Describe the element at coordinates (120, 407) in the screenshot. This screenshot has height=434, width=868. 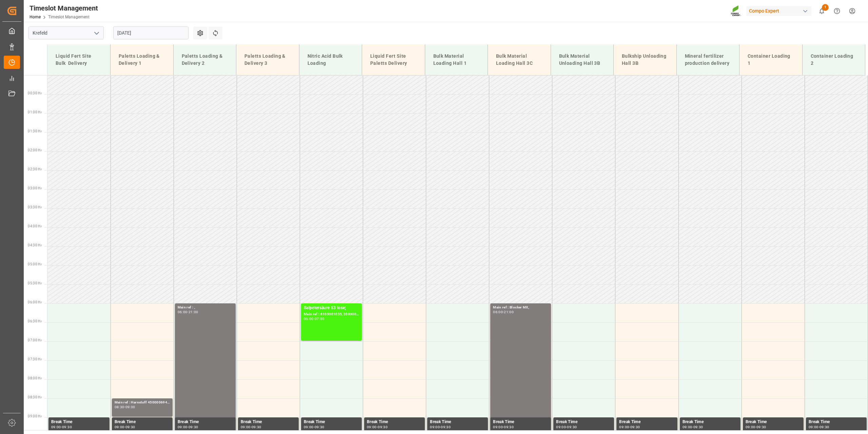
I see `div: 08:30` at that location.